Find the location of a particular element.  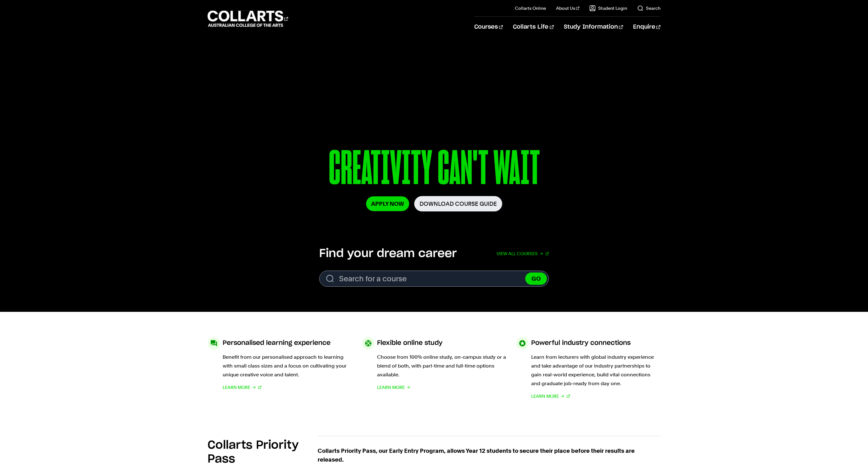

p: Benefit from our personalised approach to learning with small class sizes and a focus on cultivat... is located at coordinates (287, 366).